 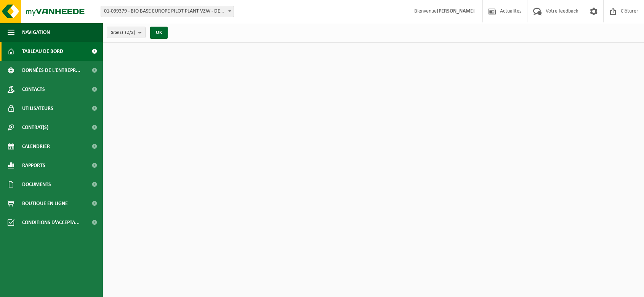 I want to click on span: Utilisateurs, so click(x=38, y=109).